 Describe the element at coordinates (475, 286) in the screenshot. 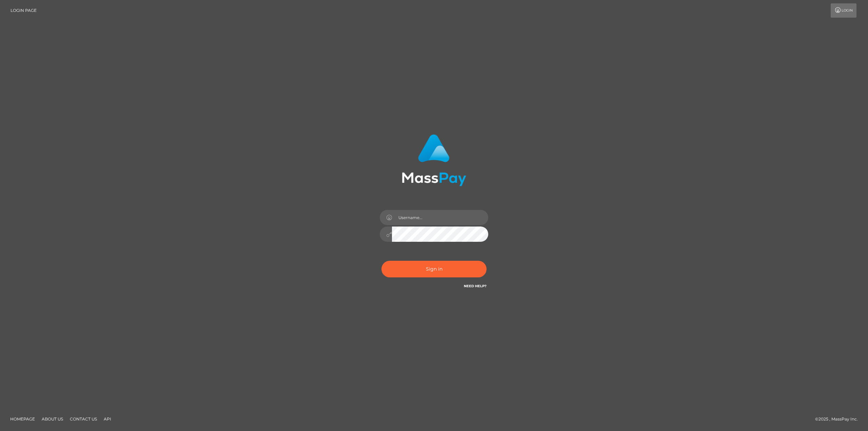

I see `a: Need Help?` at that location.